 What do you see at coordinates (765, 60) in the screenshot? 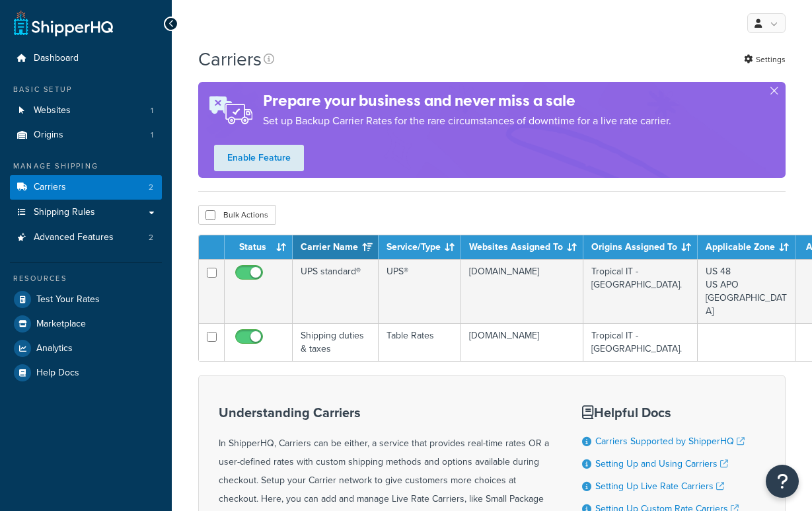
I see `a: Settings` at bounding box center [765, 60].